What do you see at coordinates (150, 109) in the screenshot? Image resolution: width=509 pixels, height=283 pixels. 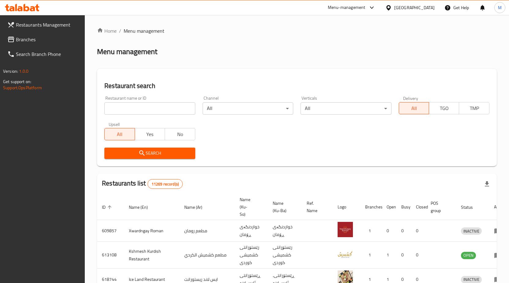 I see `input: Search for restaurant name or ID..` at bounding box center [150, 109].